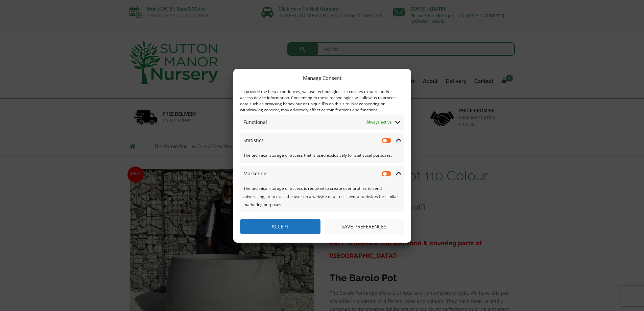 This screenshot has width=644, height=311. What do you see at coordinates (322, 155) in the screenshot?
I see `span: The technical storage or access that is used exclusively for statistical purposes.` at bounding box center [322, 155].